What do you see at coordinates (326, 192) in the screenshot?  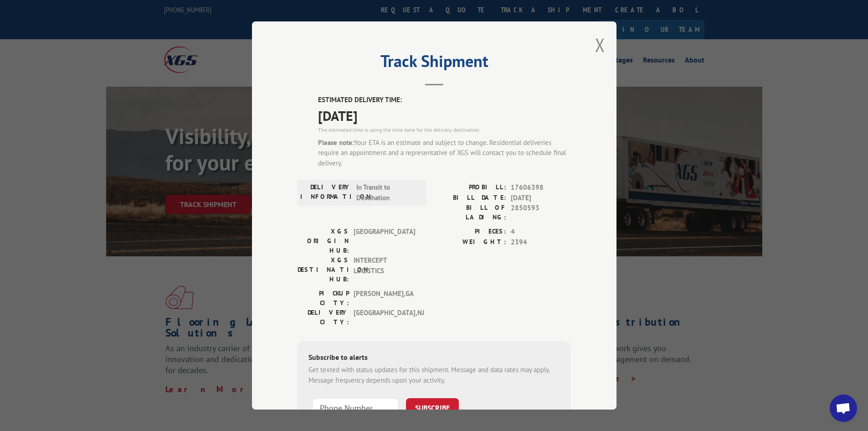 I see `label: DELIVERY INFORMATION:` at bounding box center [326, 192].